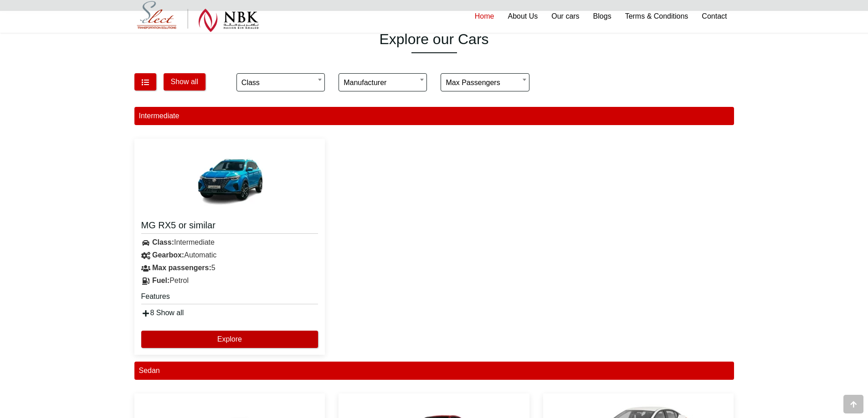 The width and height of the screenshot is (868, 418). What do you see at coordinates (163, 242) in the screenshot?
I see `strong: Class:` at bounding box center [163, 242].